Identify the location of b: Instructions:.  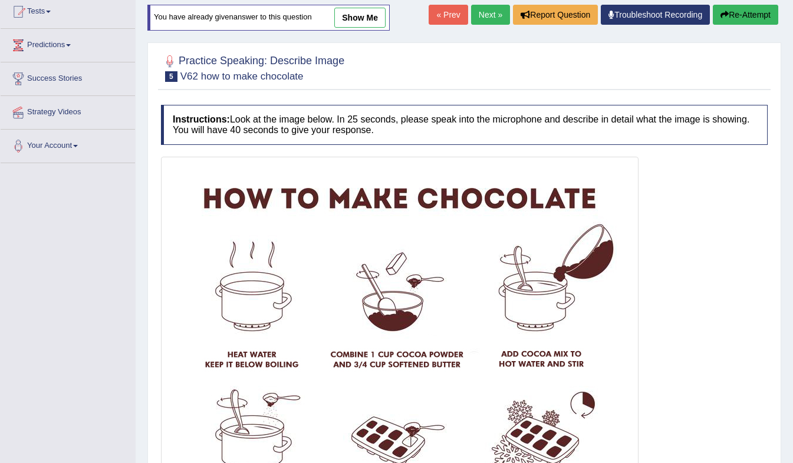
(201, 119).